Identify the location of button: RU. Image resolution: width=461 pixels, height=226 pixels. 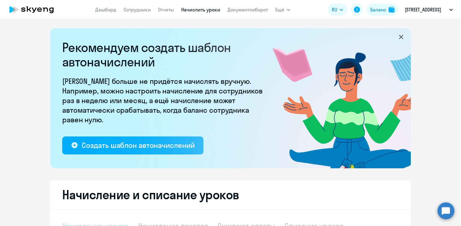
(338, 10).